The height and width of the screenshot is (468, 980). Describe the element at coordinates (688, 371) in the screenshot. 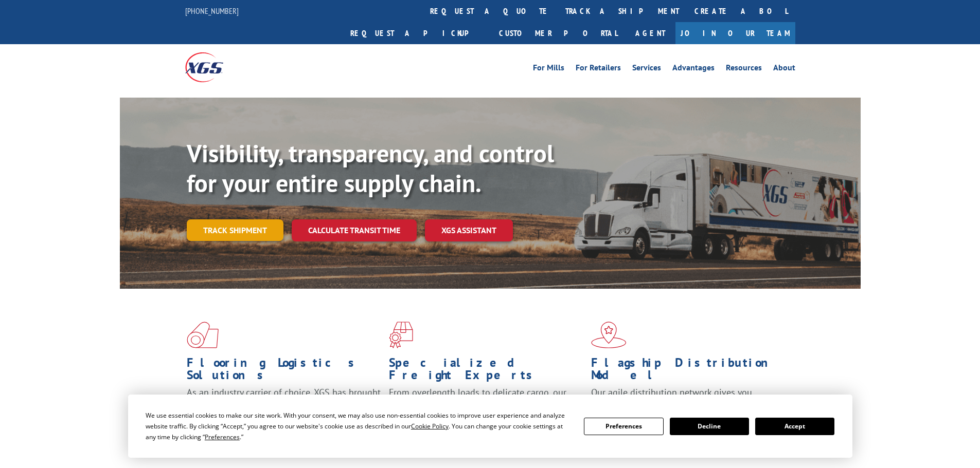

I see `h1: Flagship Distribution Model` at that location.